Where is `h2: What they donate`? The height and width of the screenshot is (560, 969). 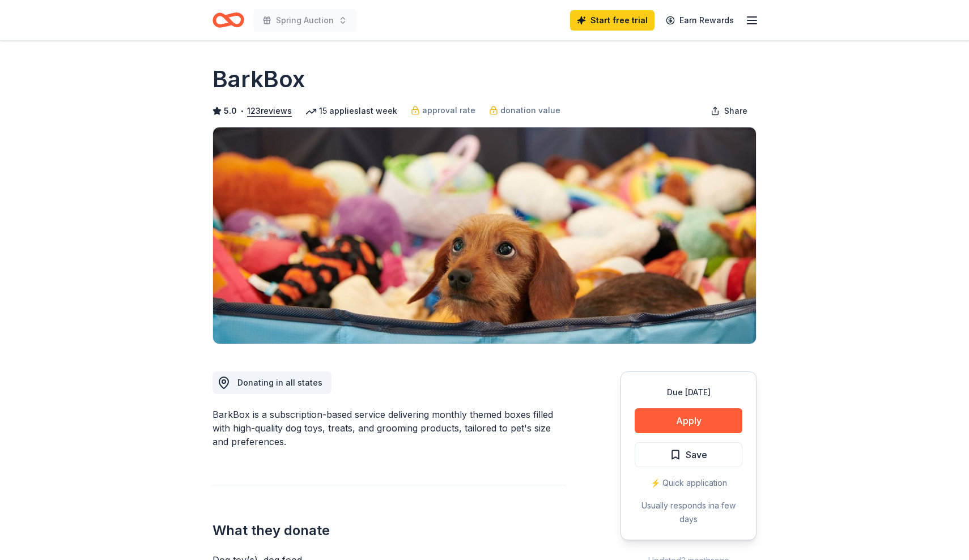
h2: What they donate is located at coordinates (389, 531).